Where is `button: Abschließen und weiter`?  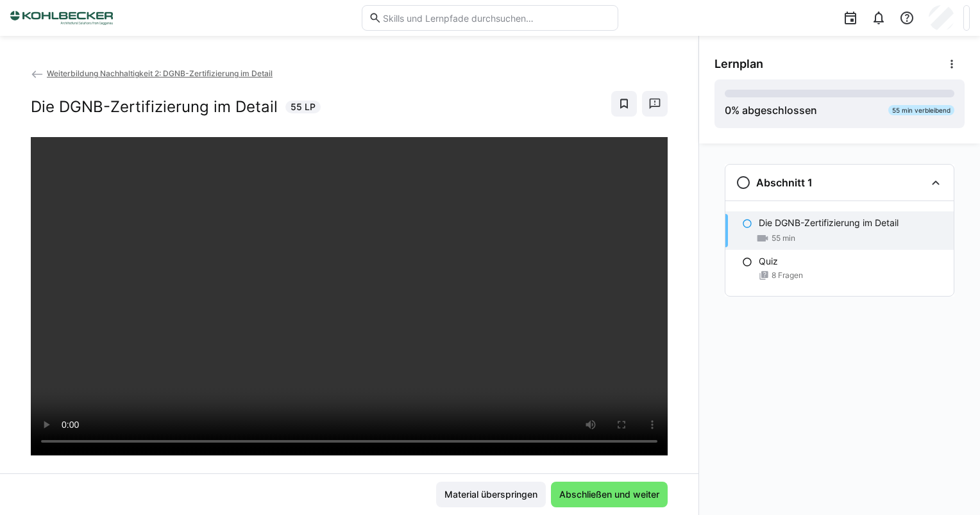 button: Abschließen und weiter is located at coordinates (610, 494).